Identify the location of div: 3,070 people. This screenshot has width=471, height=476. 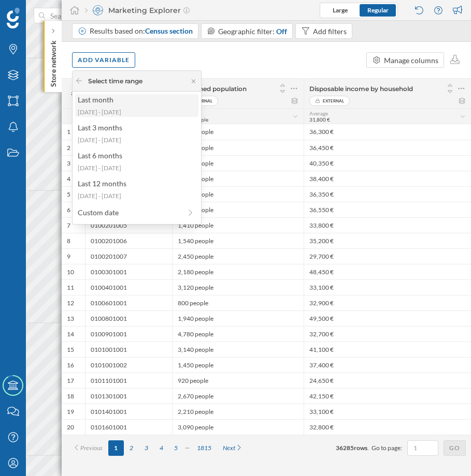
(238, 163).